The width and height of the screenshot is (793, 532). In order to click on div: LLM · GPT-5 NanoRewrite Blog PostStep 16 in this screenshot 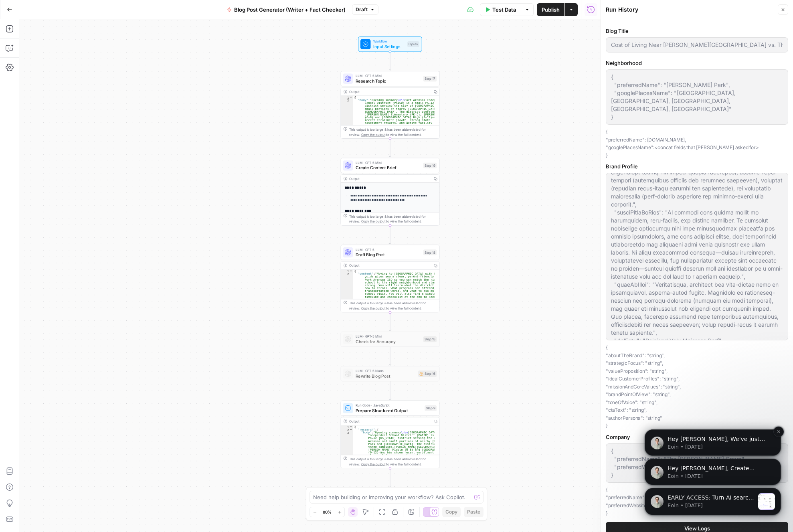, I will do `click(390, 373)`.